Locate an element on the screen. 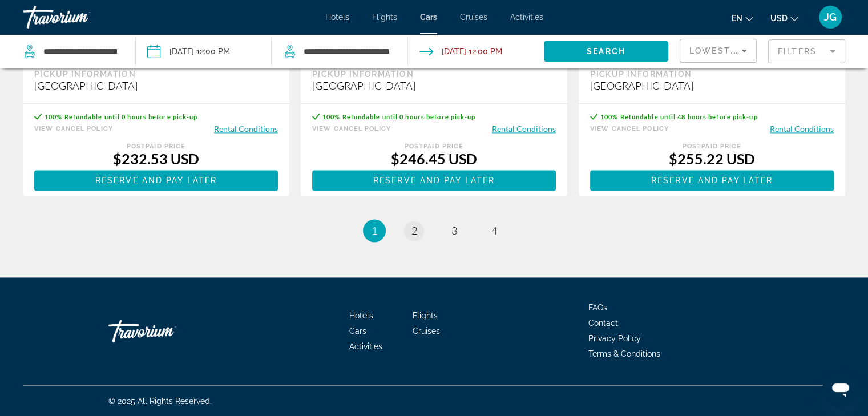  div: $232.53 USD is located at coordinates (156, 159).